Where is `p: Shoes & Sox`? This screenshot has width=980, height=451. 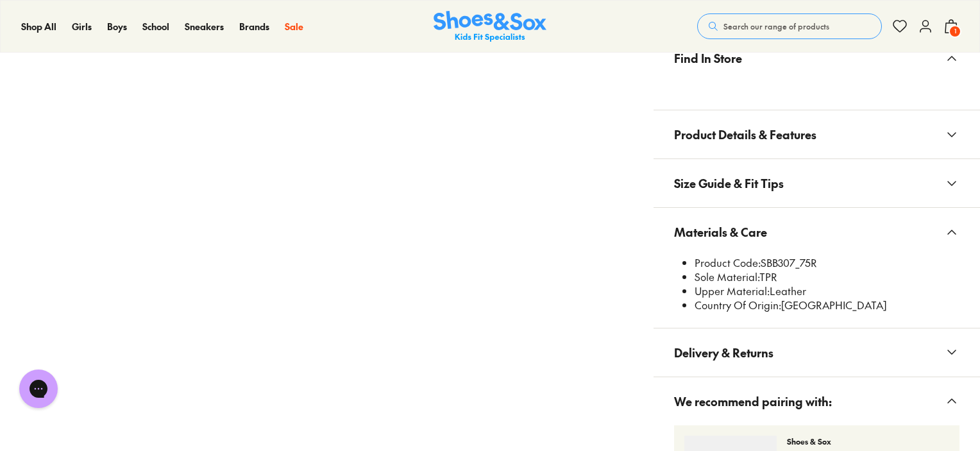
p: Shoes & Sox is located at coordinates (868, 441).